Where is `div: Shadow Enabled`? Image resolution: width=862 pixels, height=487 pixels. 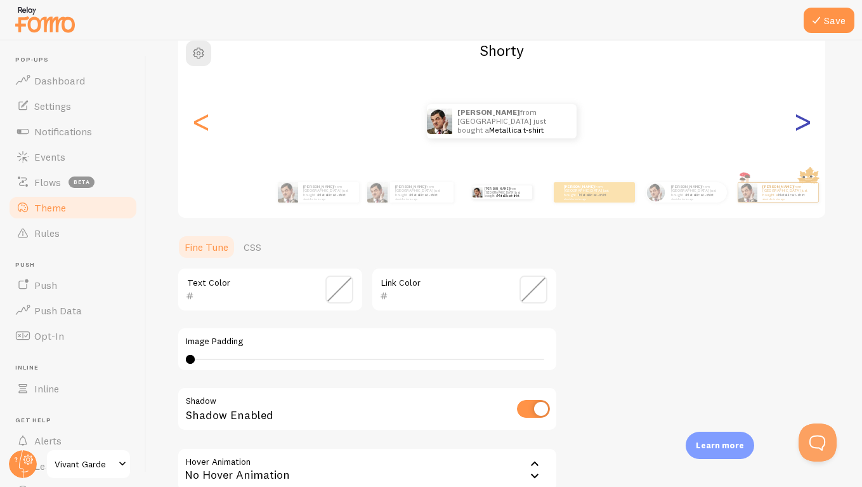
div: Shadow Enabled is located at coordinates (367, 409).